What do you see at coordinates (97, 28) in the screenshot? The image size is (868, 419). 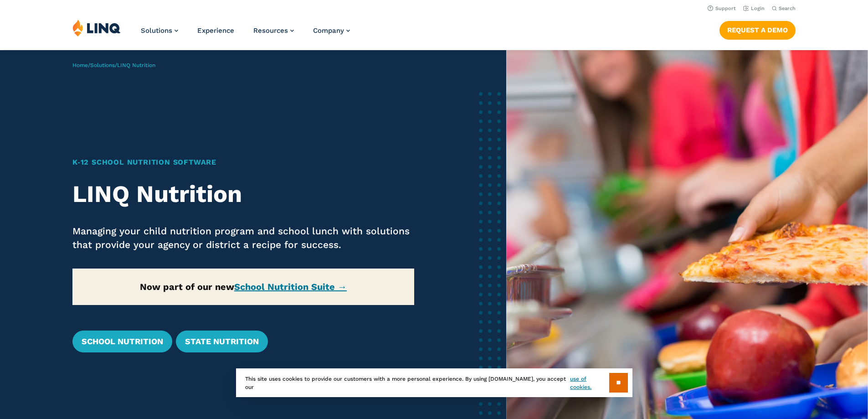 I see `img: LINQ | K‑12 Software` at bounding box center [97, 28].